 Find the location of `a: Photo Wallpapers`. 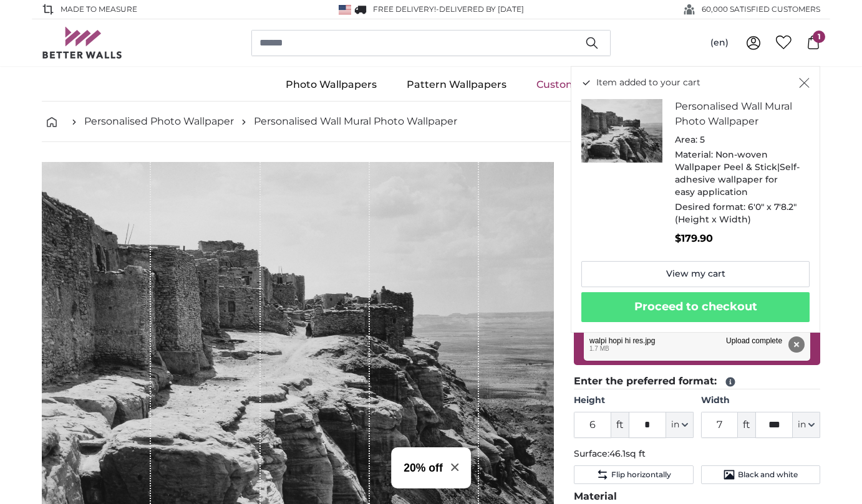

a: Photo Wallpapers is located at coordinates (331, 85).